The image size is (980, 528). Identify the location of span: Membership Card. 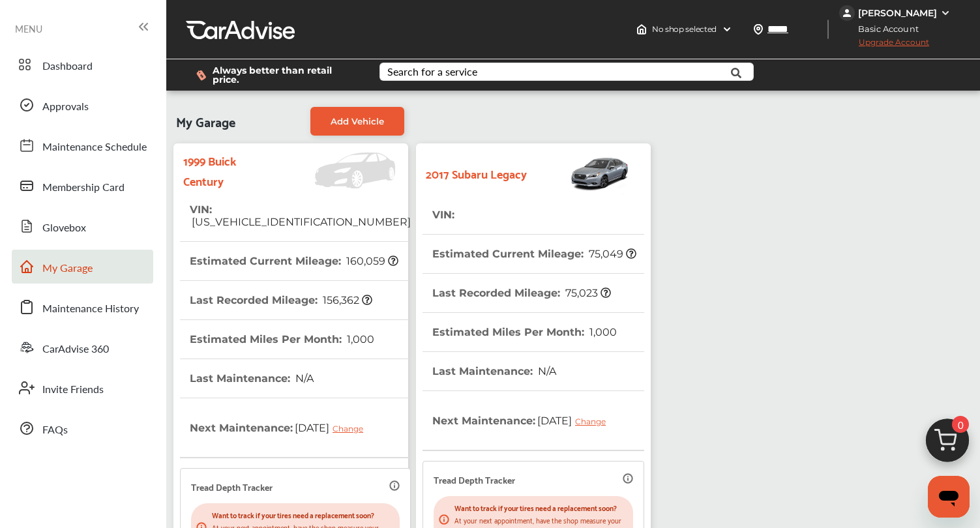
(84, 188).